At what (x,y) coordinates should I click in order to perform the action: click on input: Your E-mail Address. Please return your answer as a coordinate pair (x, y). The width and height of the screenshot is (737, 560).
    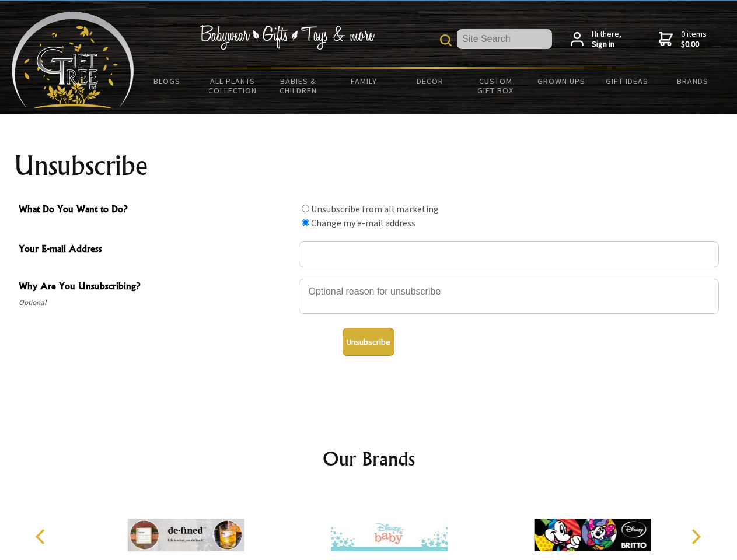
    Looking at the image, I should click on (509, 255).